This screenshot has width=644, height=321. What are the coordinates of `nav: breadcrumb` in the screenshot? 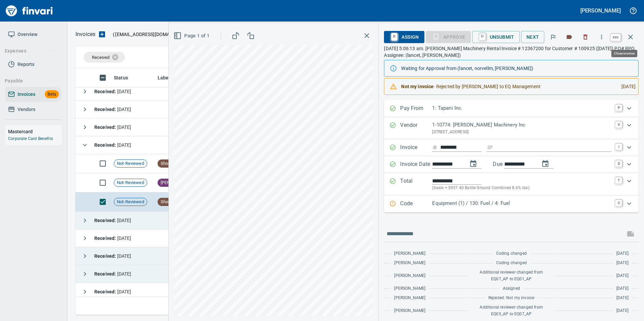 It's located at (85, 35).